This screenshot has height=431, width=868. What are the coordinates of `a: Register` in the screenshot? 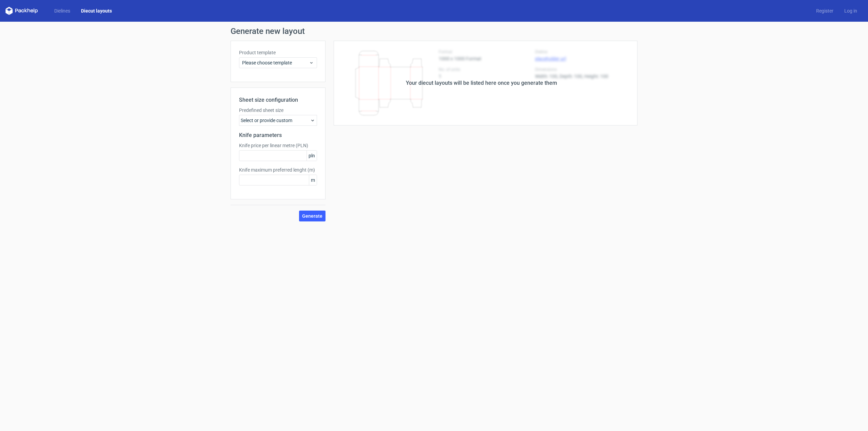 It's located at (825, 11).